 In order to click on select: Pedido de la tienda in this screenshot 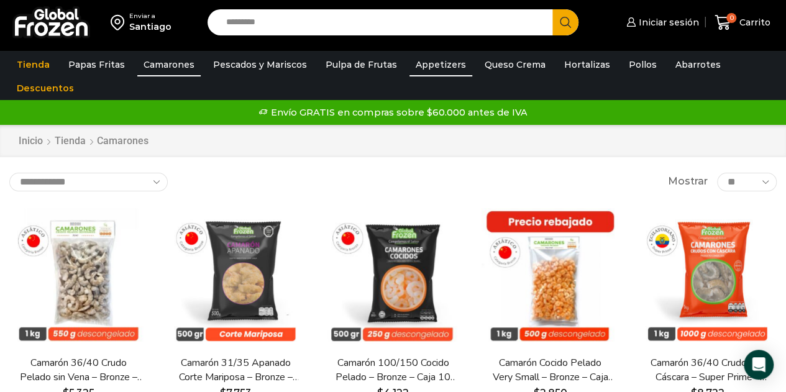, I will do `click(88, 182)`.